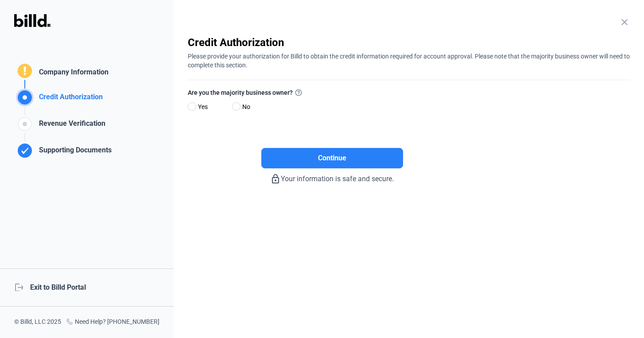 This screenshot has width=644, height=338. Describe the element at coordinates (38, 322) in the screenshot. I see `div: © Billd, LLC 2025` at that location.